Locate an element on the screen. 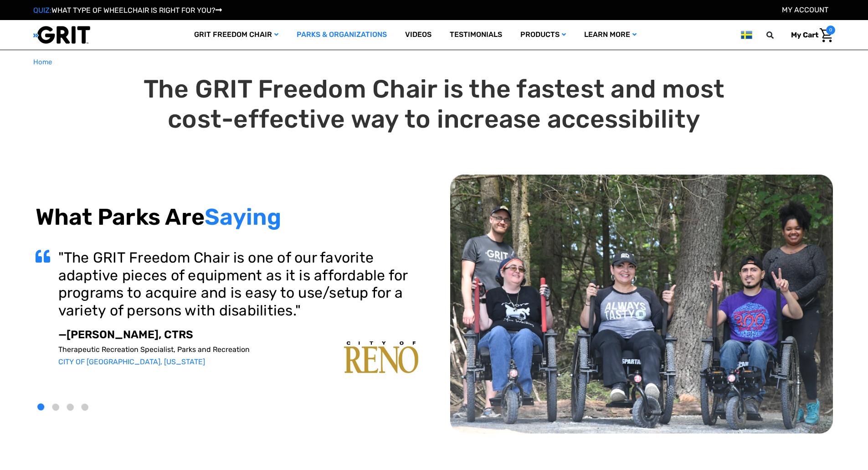 The width and height of the screenshot is (868, 470). span: Home is located at coordinates (43, 62).